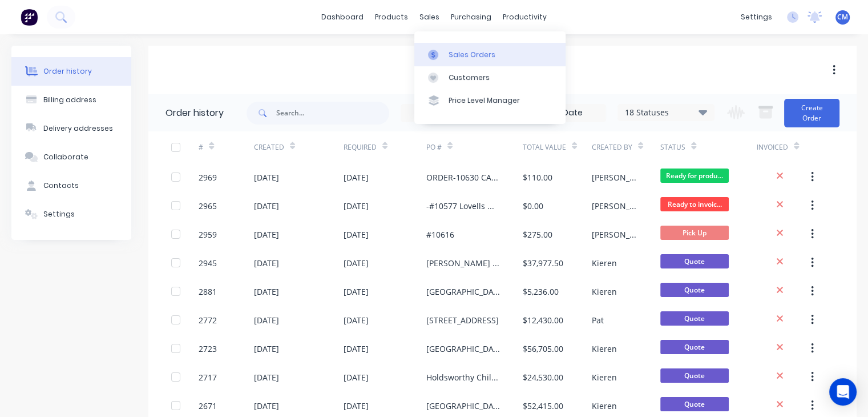 The image size is (868, 417). Describe the element at coordinates (543, 377) in the screenshot. I see `div: $24,530.00` at that location.